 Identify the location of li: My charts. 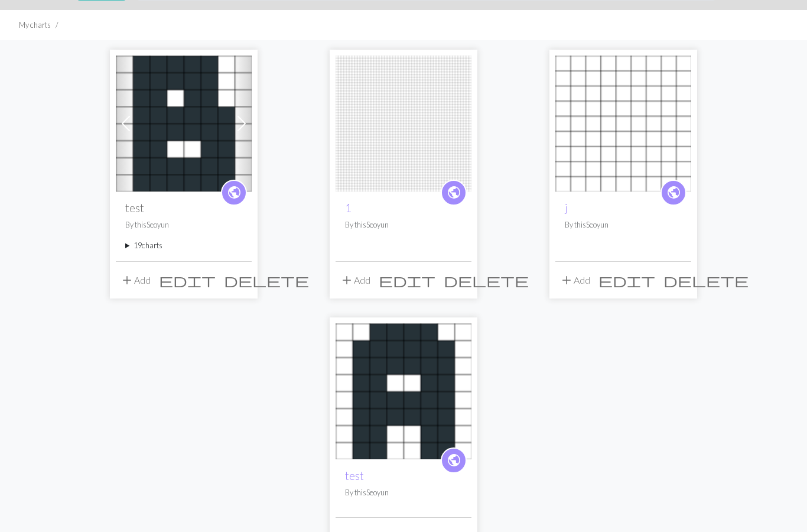
(35, 25).